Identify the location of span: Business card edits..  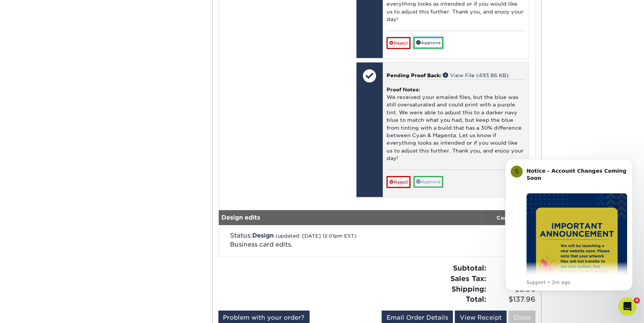
(262, 245).